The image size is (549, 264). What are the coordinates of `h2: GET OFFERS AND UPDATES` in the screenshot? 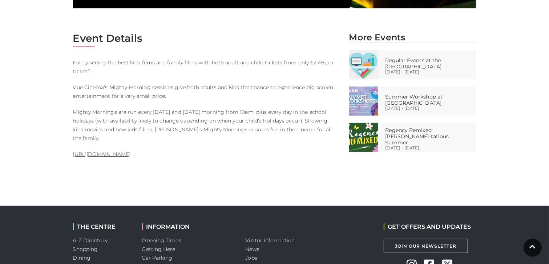 It's located at (428, 227).